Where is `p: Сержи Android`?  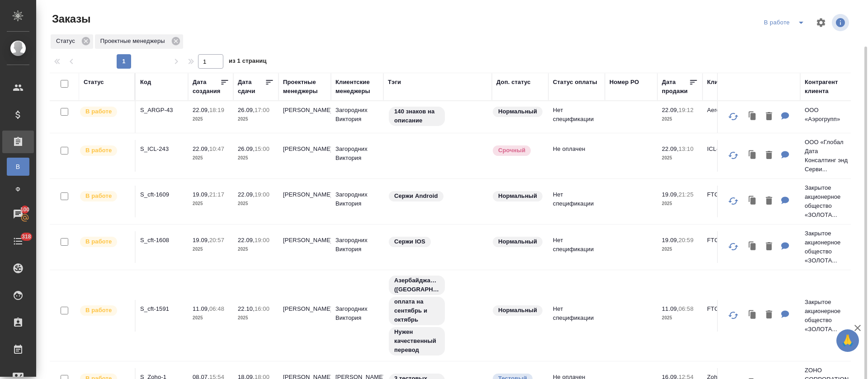
p: Сержи Android is located at coordinates (416, 196).